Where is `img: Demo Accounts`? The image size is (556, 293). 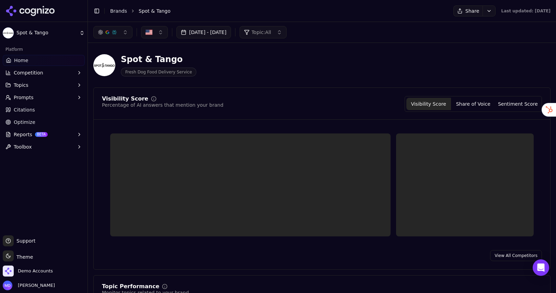
img: Demo Accounts is located at coordinates (8, 271).